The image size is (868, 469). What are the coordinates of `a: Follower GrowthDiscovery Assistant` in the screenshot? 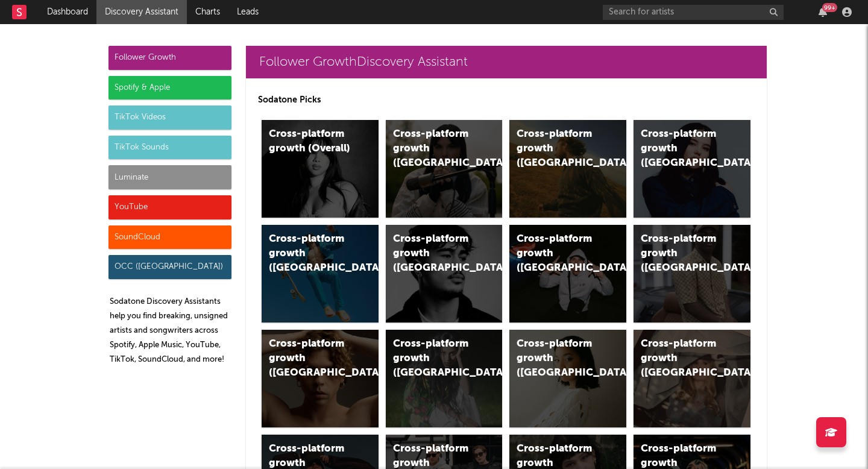 It's located at (506, 62).